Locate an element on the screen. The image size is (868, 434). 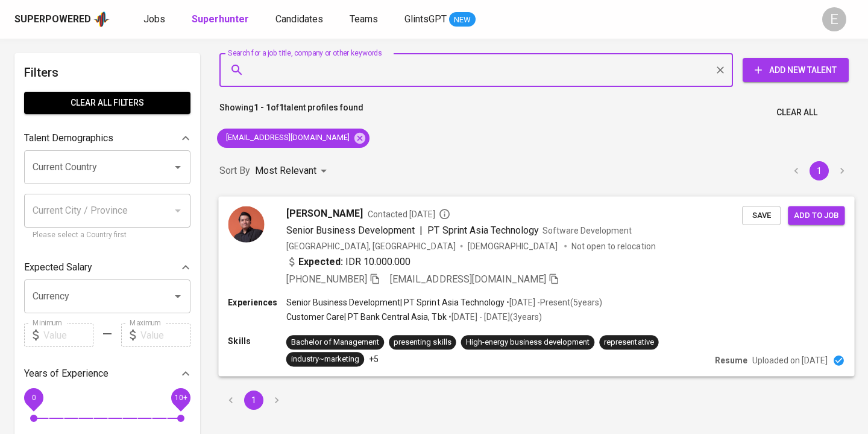
span: PT Sprint Asia Technology is located at coordinates (483, 229).